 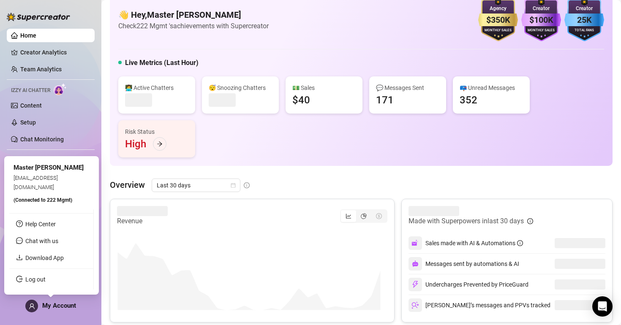 I want to click on a: Chat Monitoring, so click(x=42, y=139).